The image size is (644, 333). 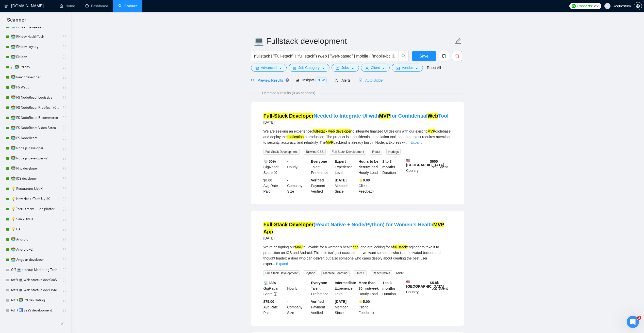 I want to click on a: searchScanner, so click(x=127, y=6).